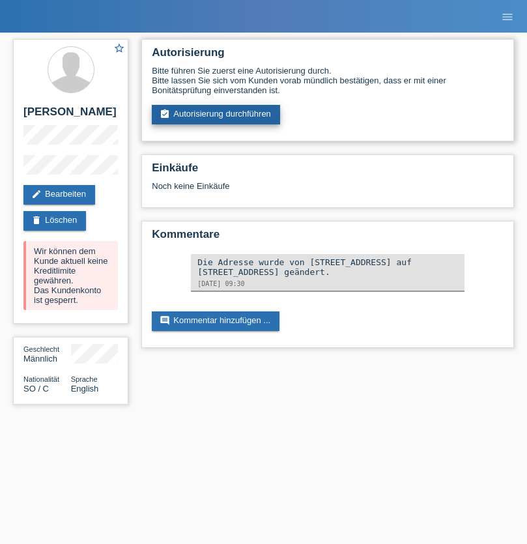  Describe the element at coordinates (85, 388) in the screenshot. I see `span: English` at that location.